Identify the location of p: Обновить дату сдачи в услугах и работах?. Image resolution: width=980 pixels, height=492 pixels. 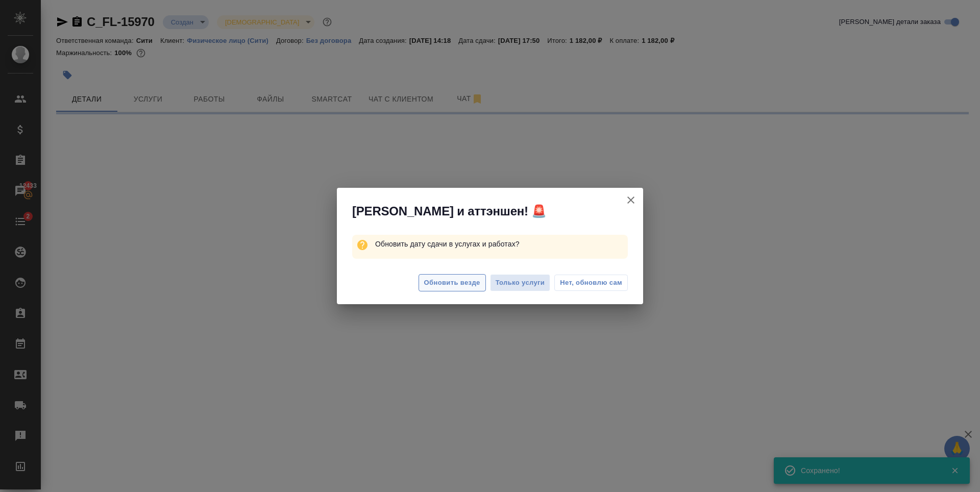
(502, 244).